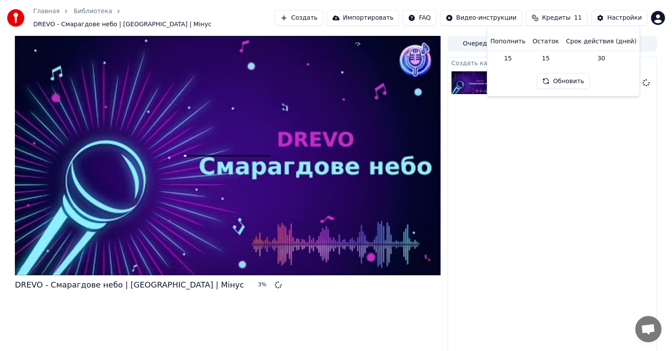 The width and height of the screenshot is (672, 351). I want to click on span: 11, so click(578, 18).